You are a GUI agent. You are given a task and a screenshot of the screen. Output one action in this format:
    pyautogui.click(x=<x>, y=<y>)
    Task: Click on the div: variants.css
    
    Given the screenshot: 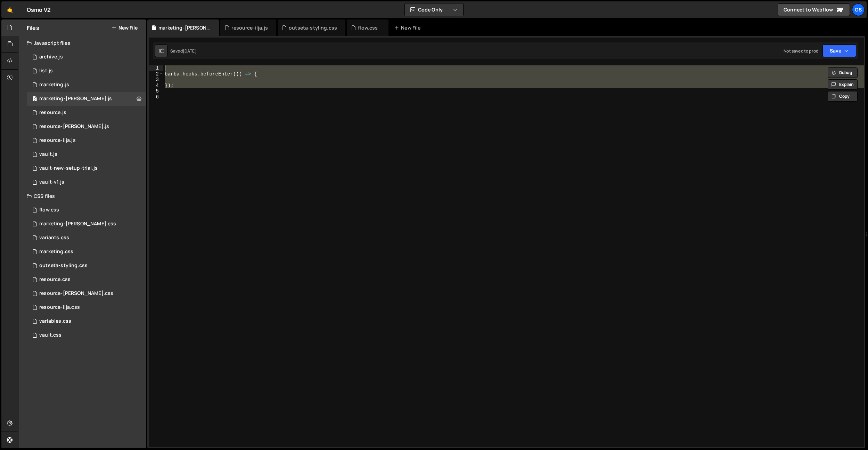 What is the action you would take?
    pyautogui.click(x=54, y=237)
    